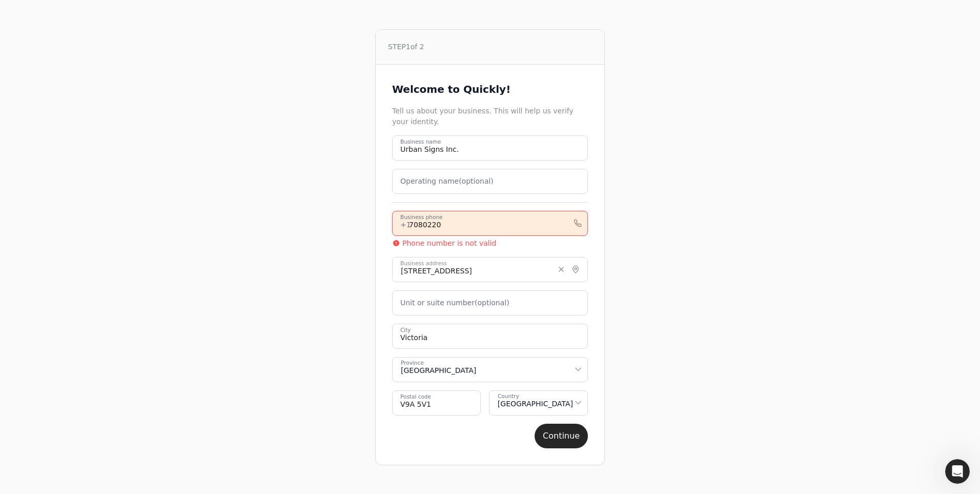 This screenshot has height=494, width=980. I want to click on div: Welcome to Quickly!, so click(490, 89).